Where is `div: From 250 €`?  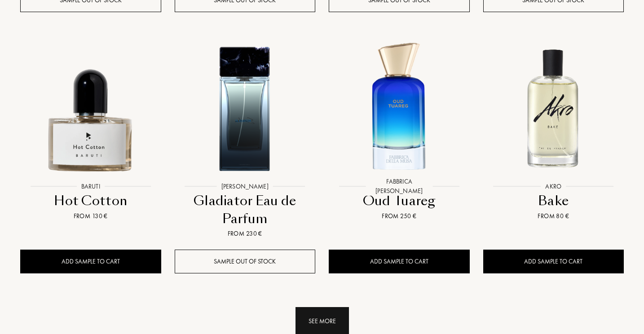
div: From 250 € is located at coordinates (399, 216).